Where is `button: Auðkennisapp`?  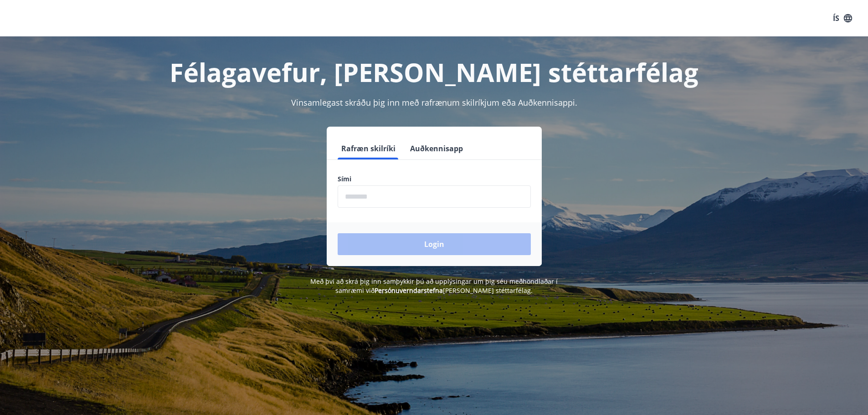
button: Auðkennisapp is located at coordinates (437, 148).